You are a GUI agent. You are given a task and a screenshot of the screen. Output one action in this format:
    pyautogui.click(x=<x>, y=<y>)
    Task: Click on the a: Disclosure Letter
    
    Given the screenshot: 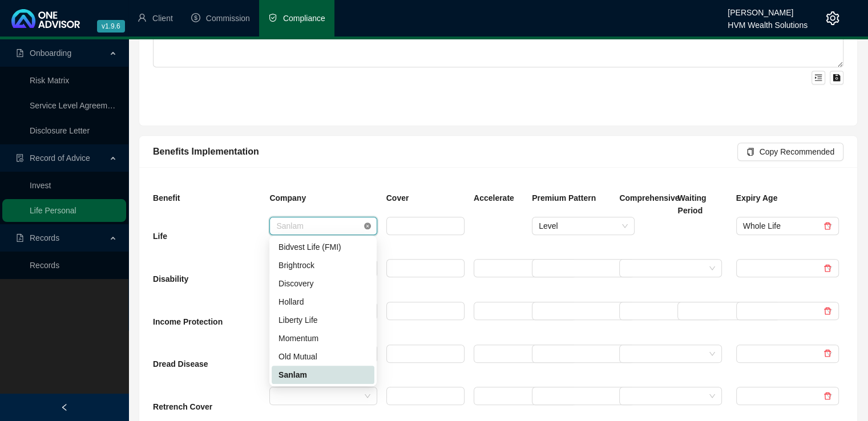 What is the action you would take?
    pyautogui.click(x=60, y=131)
    